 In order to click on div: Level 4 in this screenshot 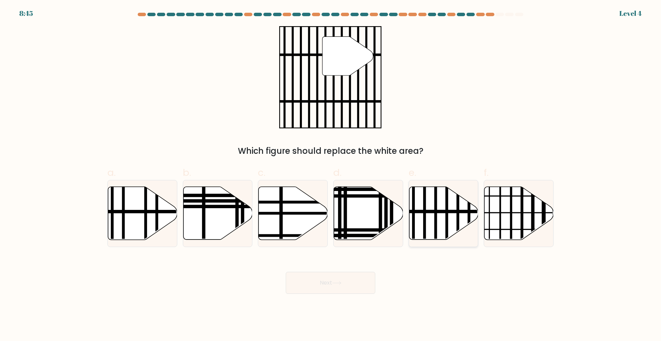, I will do `click(630, 13)`.